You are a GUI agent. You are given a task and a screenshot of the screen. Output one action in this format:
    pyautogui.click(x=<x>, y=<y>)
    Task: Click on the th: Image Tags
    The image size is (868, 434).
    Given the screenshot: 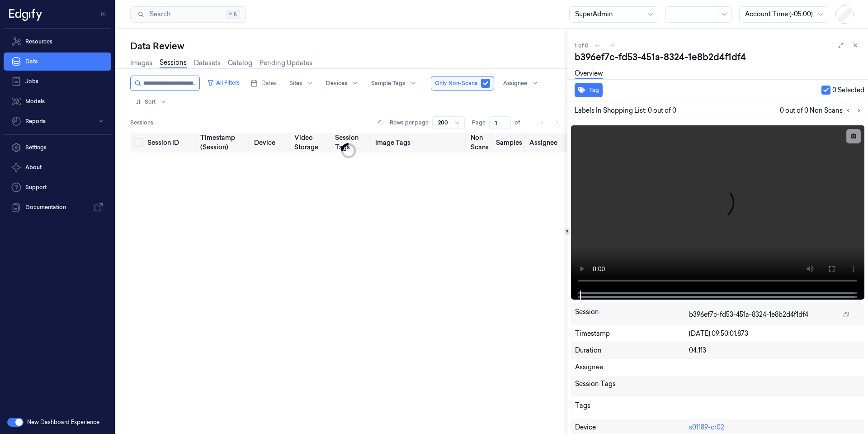 What is the action you would take?
    pyautogui.click(x=419, y=142)
    